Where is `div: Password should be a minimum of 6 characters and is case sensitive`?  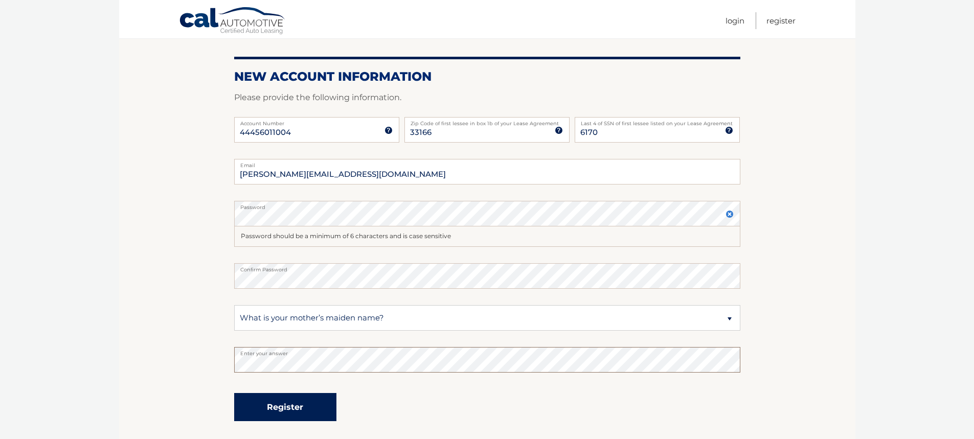 div: Password should be a minimum of 6 characters and is case sensitive is located at coordinates (487, 237).